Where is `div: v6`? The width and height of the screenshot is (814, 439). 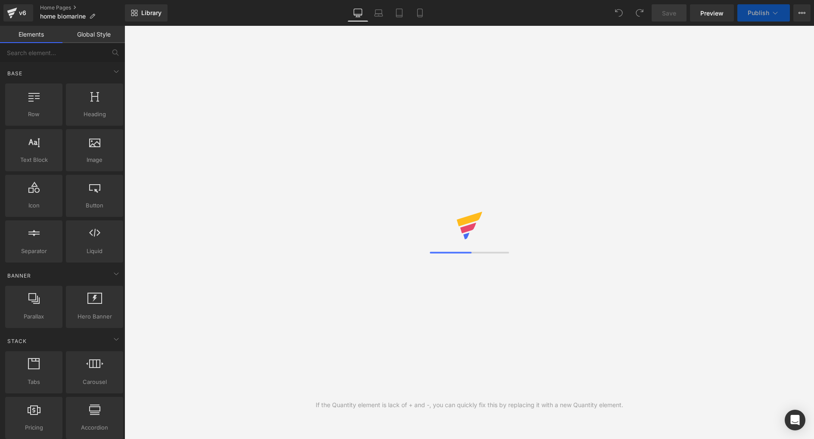
div: v6 is located at coordinates (22, 13).